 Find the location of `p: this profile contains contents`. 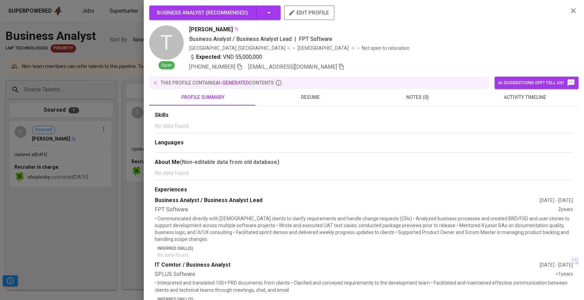

p: this profile contains contents is located at coordinates (217, 83).